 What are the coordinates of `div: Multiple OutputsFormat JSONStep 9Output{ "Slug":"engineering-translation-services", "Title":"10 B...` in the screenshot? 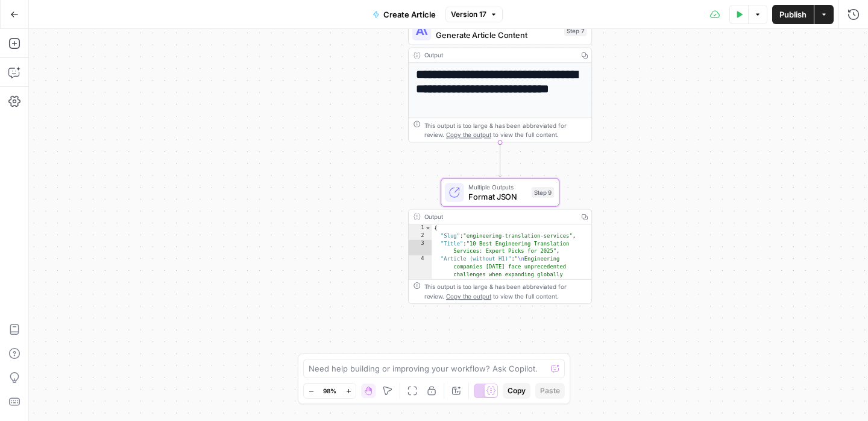 It's located at (500, 241).